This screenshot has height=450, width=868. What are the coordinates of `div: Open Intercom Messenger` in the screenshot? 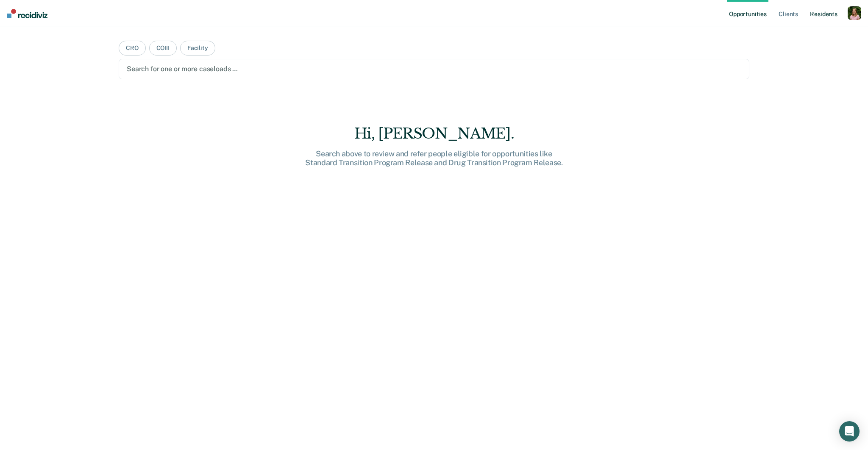 It's located at (849, 432).